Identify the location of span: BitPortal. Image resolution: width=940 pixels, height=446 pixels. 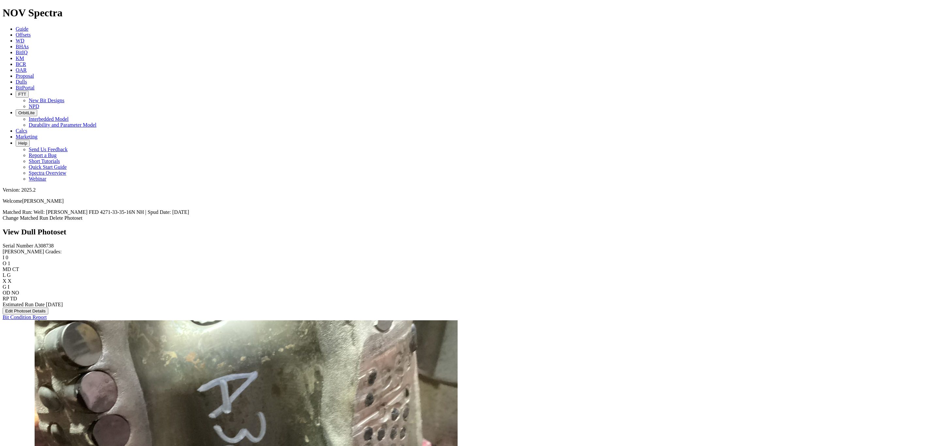
(25, 87).